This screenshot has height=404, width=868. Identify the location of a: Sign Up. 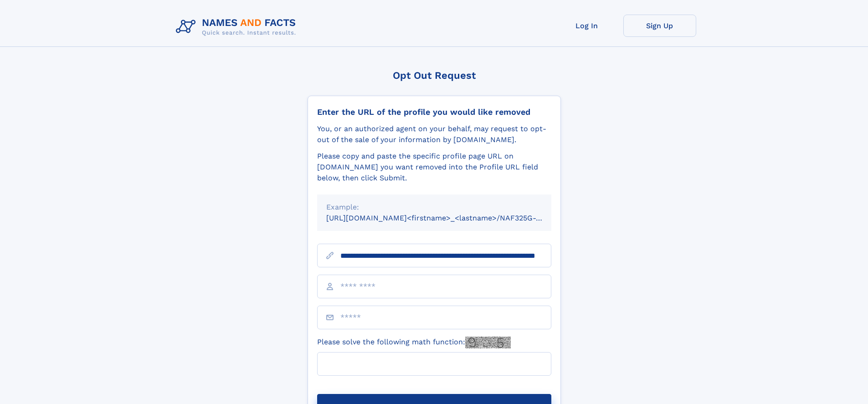
(660, 26).